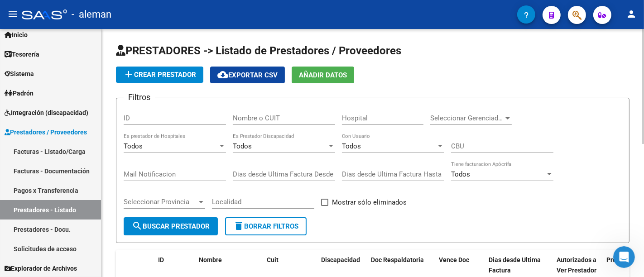 Image resolution: width=644 pixels, height=277 pixels. I want to click on span: Añadir Datos, so click(323, 75).